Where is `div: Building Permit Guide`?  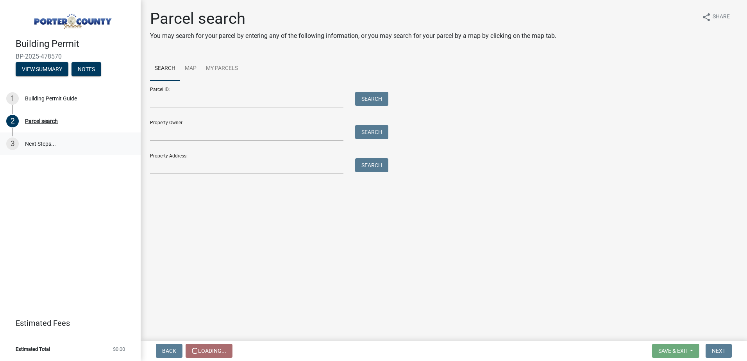
div: Building Permit Guide is located at coordinates (51, 99).